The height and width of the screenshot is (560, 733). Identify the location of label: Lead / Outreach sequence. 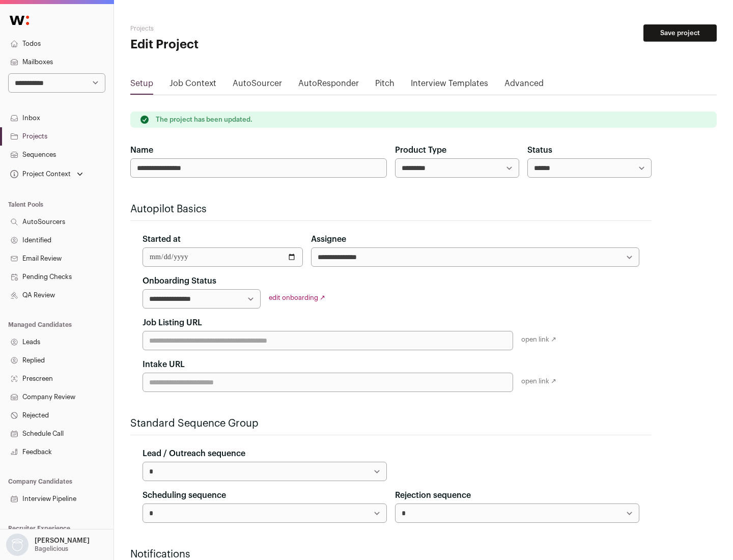
(194, 454).